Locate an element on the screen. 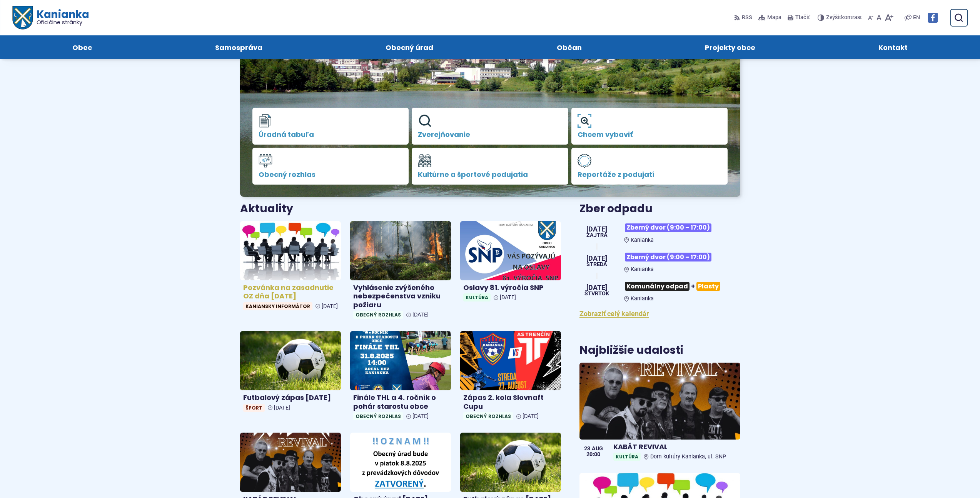  h3: Aktuality is located at coordinates (267, 209).